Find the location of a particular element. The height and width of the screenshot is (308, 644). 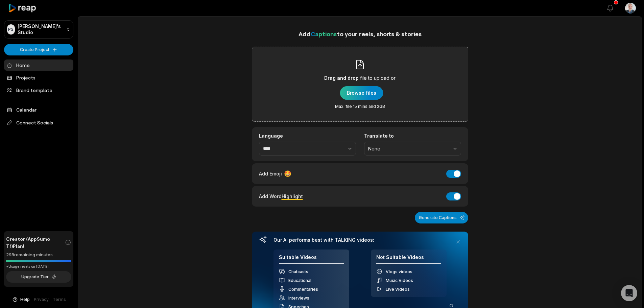

span: Add Emoji is located at coordinates (270, 173).